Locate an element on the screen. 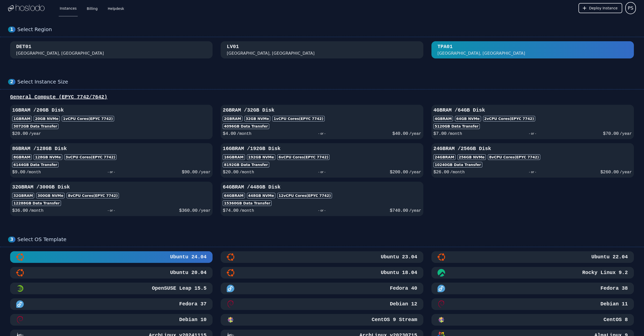  div: 6144 GB Data Transfer is located at coordinates (35, 164).